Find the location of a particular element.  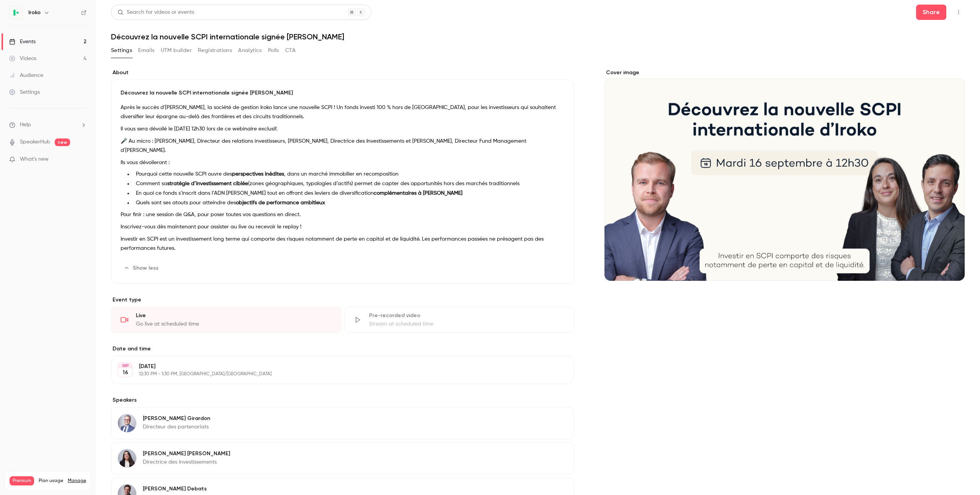

div: Go live at scheduled time is located at coordinates (234, 324).